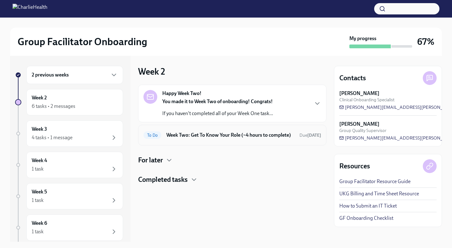 The height and width of the screenshot is (248, 452). Describe the element at coordinates (310, 135) in the screenshot. I see `span: Due` at that location.